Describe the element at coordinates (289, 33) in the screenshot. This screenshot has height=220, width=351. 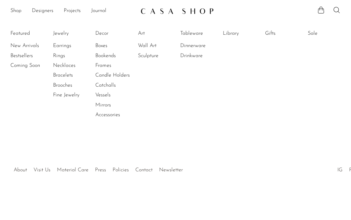
I see `a: Gifts` at that location.